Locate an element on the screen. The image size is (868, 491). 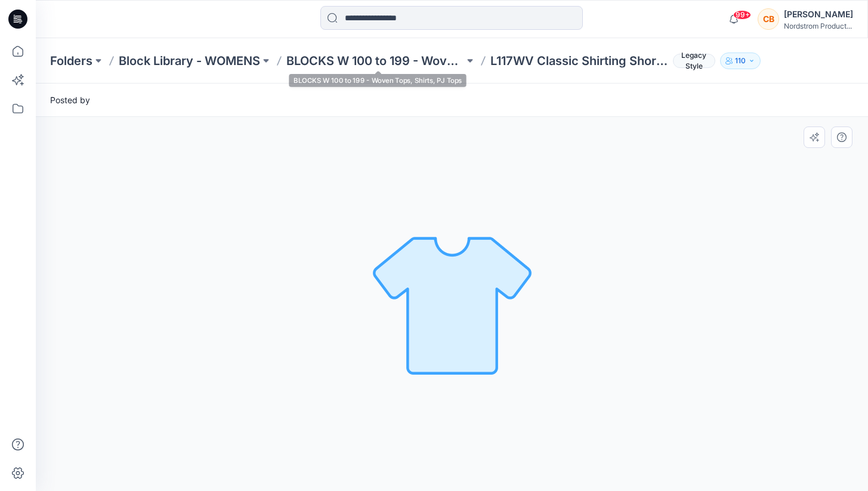
span: Legacy Style is located at coordinates (695, 60).